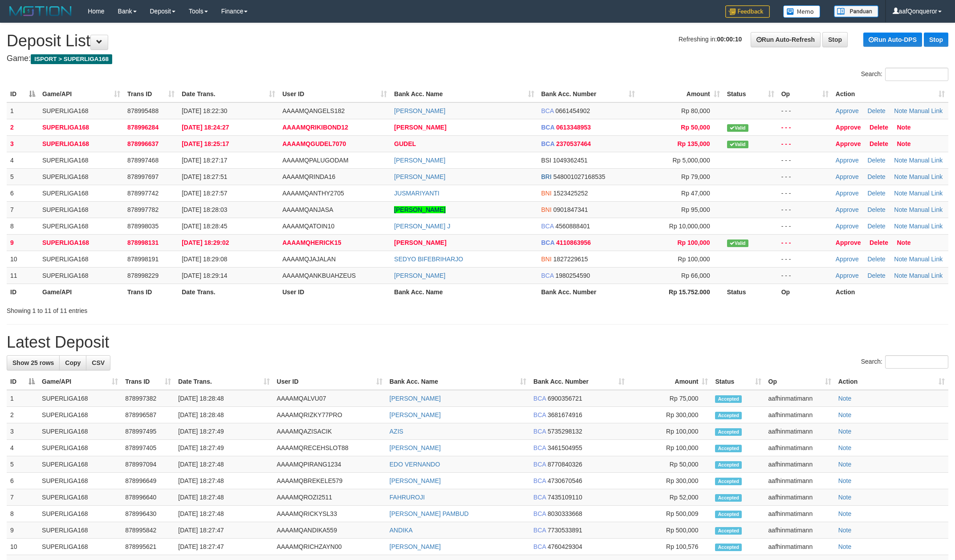  I want to click on th: Bank Acc. Name, so click(464, 292).